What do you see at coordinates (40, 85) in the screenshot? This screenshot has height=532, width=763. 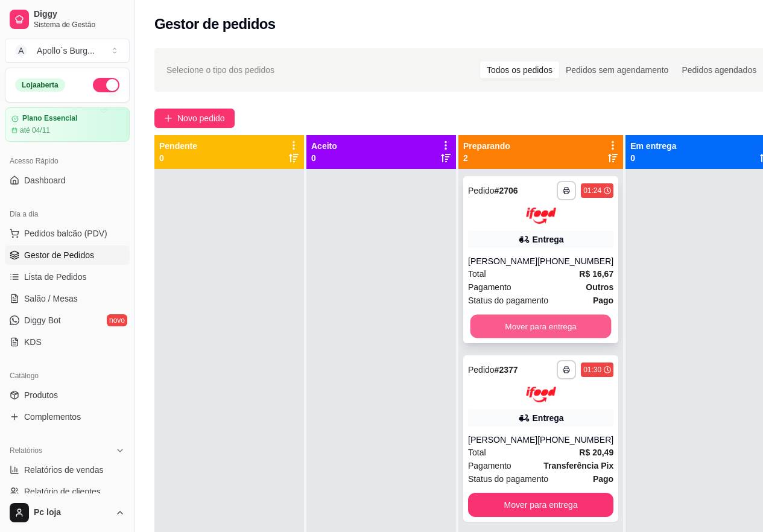 I see `div: Loja aberta` at bounding box center [40, 85].